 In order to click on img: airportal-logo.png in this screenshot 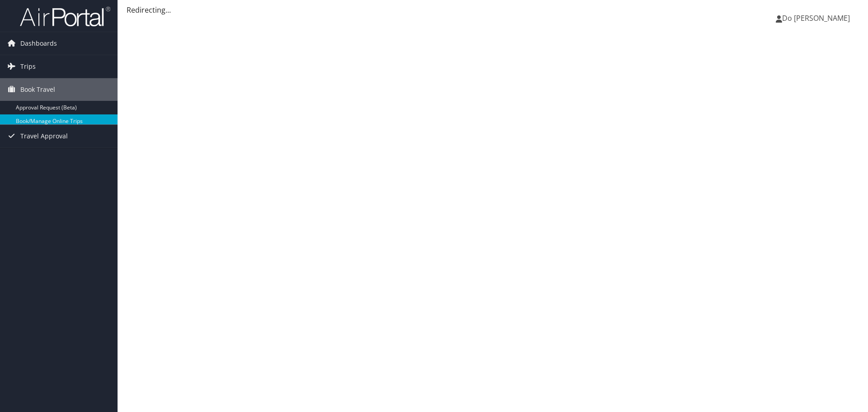, I will do `click(65, 16)`.